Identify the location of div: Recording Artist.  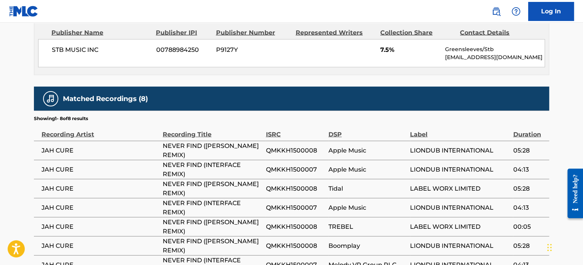
(100, 130).